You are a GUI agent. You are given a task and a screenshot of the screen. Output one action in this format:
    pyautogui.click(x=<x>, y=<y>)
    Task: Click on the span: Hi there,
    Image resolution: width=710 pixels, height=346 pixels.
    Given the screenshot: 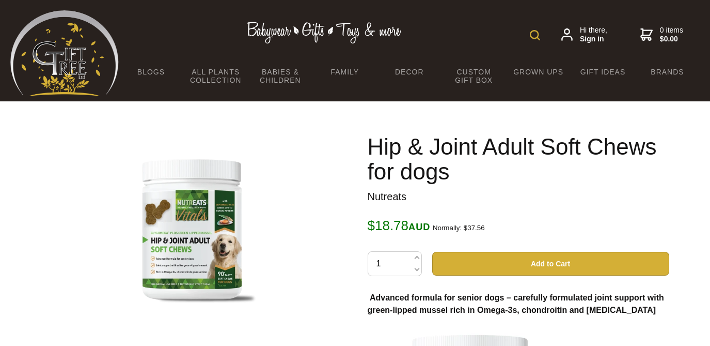 What is the action you would take?
    pyautogui.click(x=593, y=35)
    